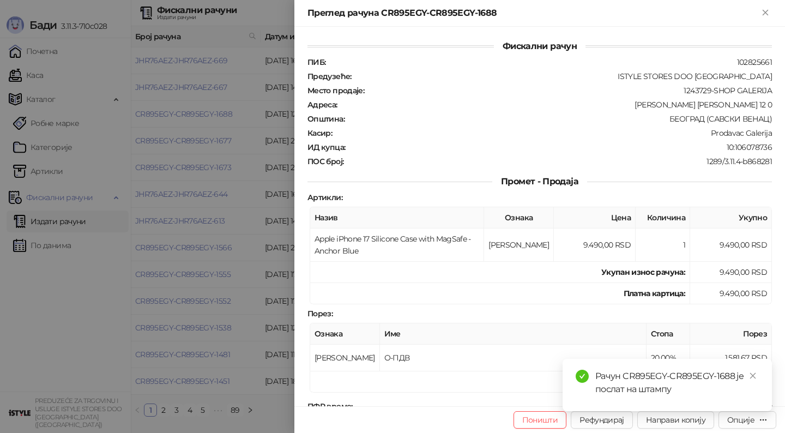 This screenshot has height=433, width=785. What do you see at coordinates (747, 420) in the screenshot?
I see `button: Опције` at bounding box center [747, 420].